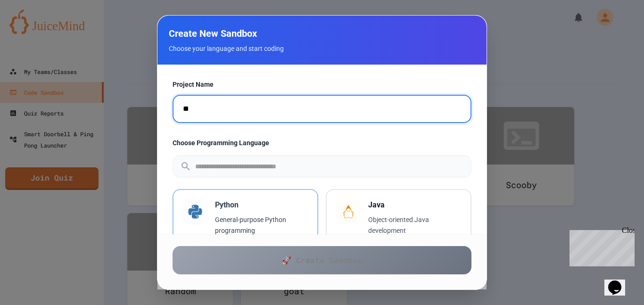 The height and width of the screenshot is (305, 644). I want to click on div: Chat with us now!Close, so click(34, 32).